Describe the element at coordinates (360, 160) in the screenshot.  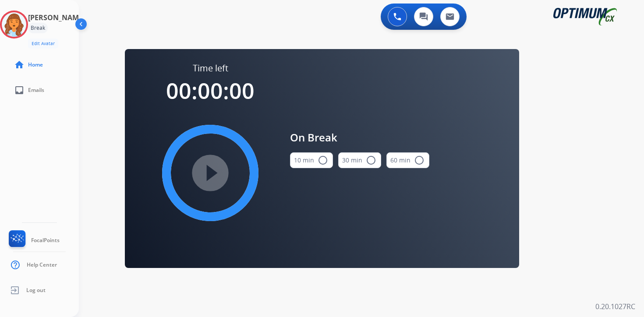
I see `button: 30 min` at that location.